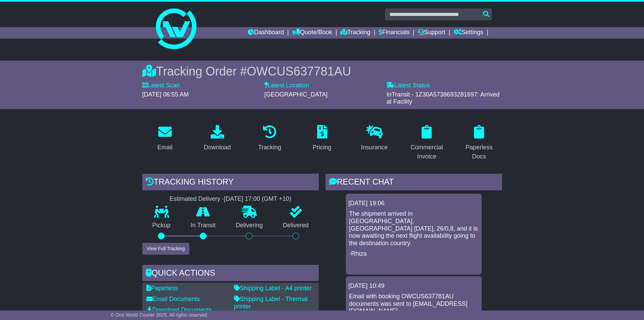  What do you see at coordinates (271, 302) in the screenshot?
I see `a: Shipping Label - Thermal printer` at bounding box center [271, 302].